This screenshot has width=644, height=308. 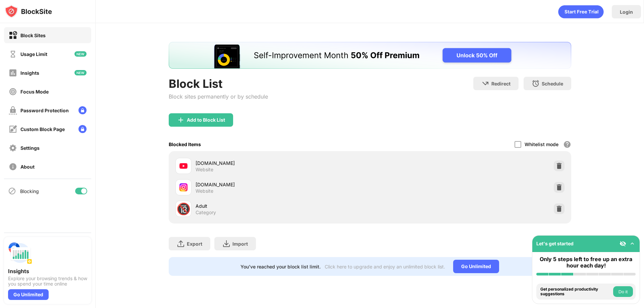 I want to click on div: Settings, so click(x=30, y=148).